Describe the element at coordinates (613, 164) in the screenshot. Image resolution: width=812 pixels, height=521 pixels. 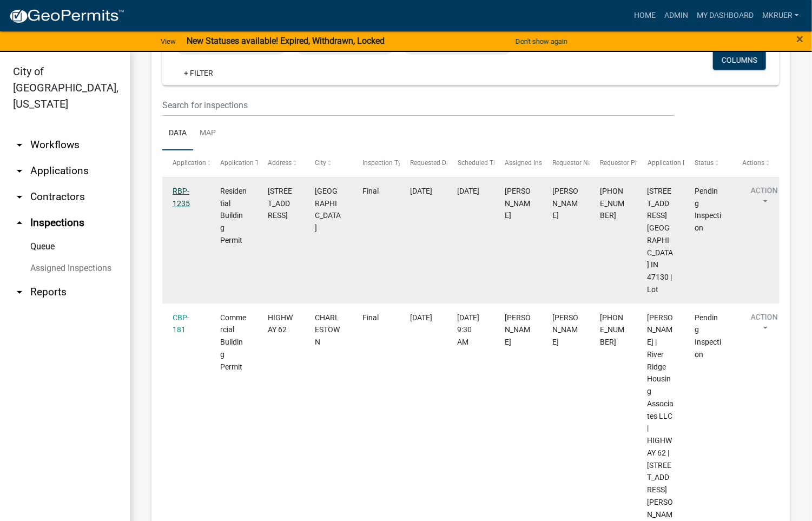
I see `datatable-header-cell: Requestor Phone` at that location.